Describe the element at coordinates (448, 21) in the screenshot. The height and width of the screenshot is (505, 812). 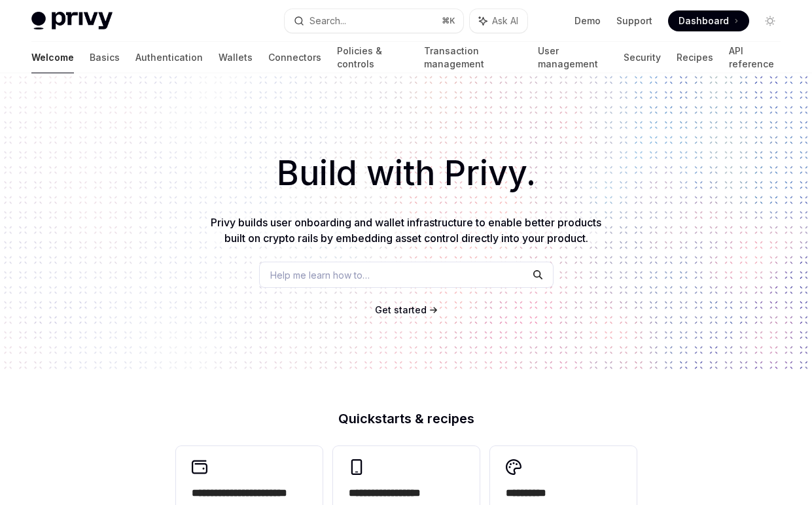
I see `span: ⌘ K` at that location.